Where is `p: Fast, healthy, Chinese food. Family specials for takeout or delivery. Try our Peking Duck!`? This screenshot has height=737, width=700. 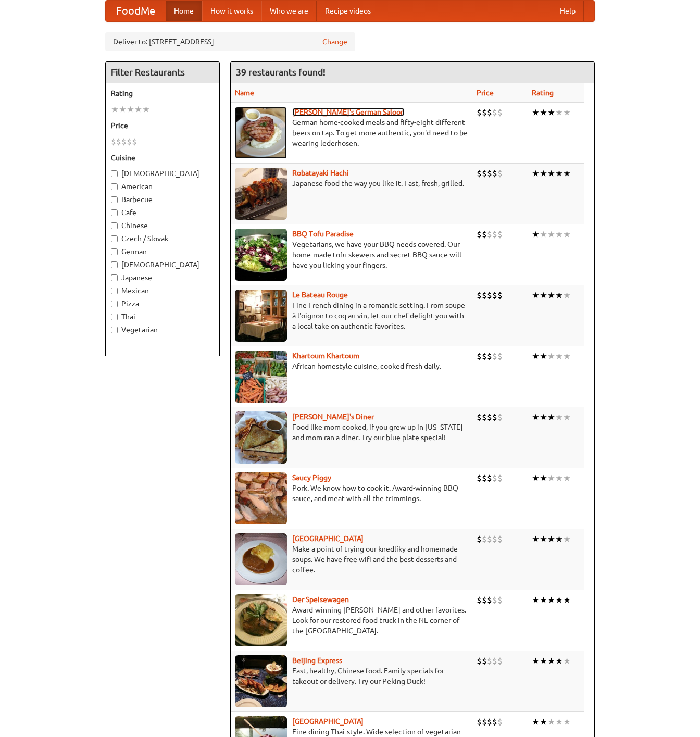
p: Fast, healthy, Chinese food. Family specials for takeout or delivery. Try our Peking Duck! is located at coordinates (351, 676).